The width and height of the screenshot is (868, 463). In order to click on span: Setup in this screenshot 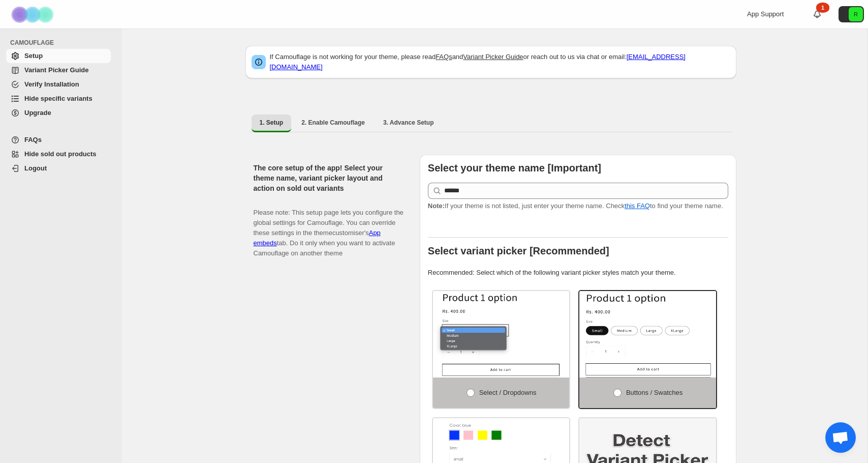, I will do `click(34, 55)`.